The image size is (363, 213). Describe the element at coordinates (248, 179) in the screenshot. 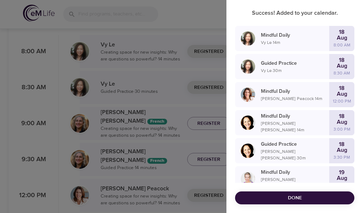

I see `img: kellyb.jpg` at that location.